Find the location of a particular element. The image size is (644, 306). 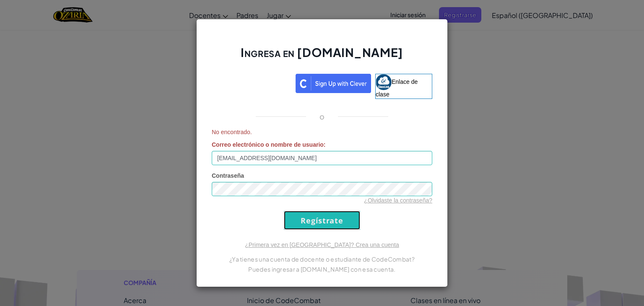

font: ¿Olvidaste la contraseña? is located at coordinates (398, 200).